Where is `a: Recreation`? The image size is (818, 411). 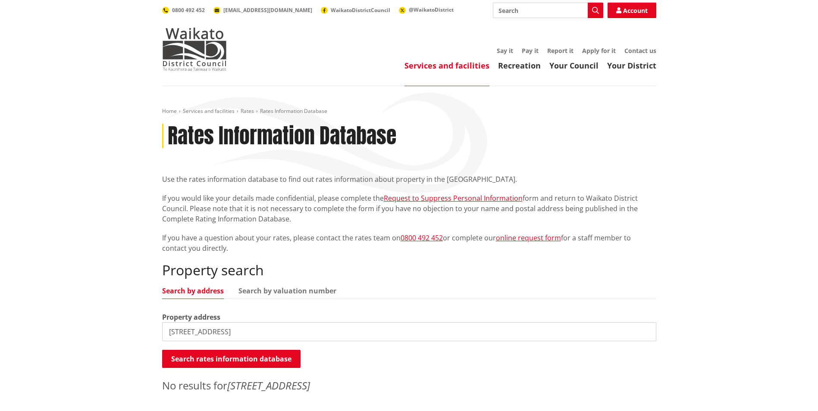
a: Recreation is located at coordinates (519, 66).